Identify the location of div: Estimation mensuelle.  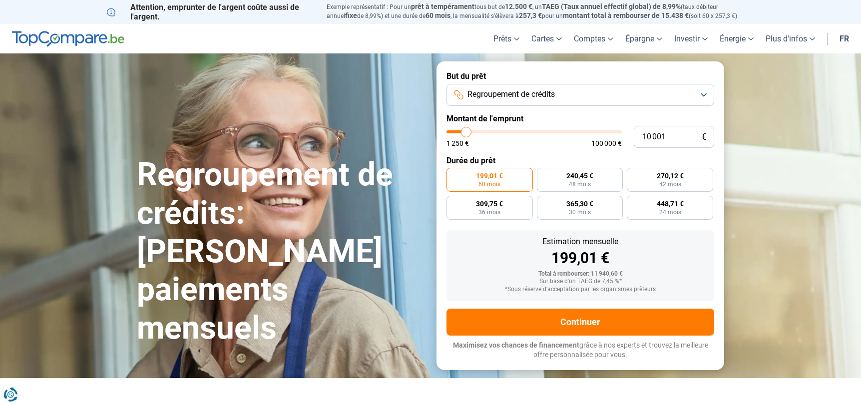
(581, 242).